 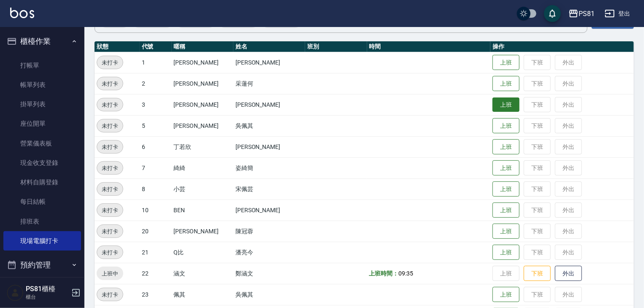 What do you see at coordinates (42, 124) in the screenshot?
I see `a: 座位開單` at bounding box center [42, 124].